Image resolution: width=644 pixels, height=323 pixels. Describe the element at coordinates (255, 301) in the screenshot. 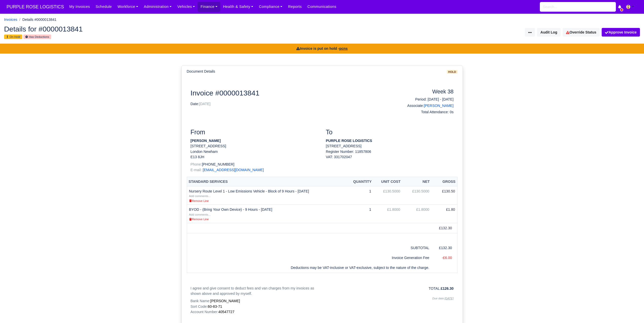

I see `p: Bank Name:` at that location.